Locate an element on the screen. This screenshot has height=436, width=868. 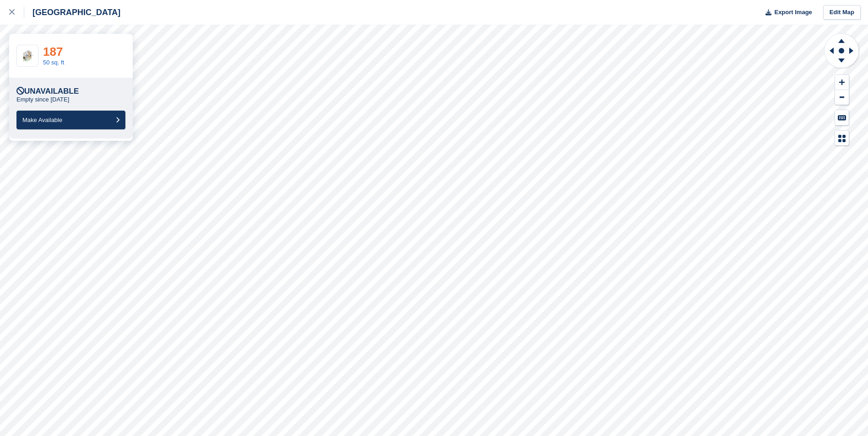
img: SCA-43sqft.jpg is located at coordinates (28, 56).